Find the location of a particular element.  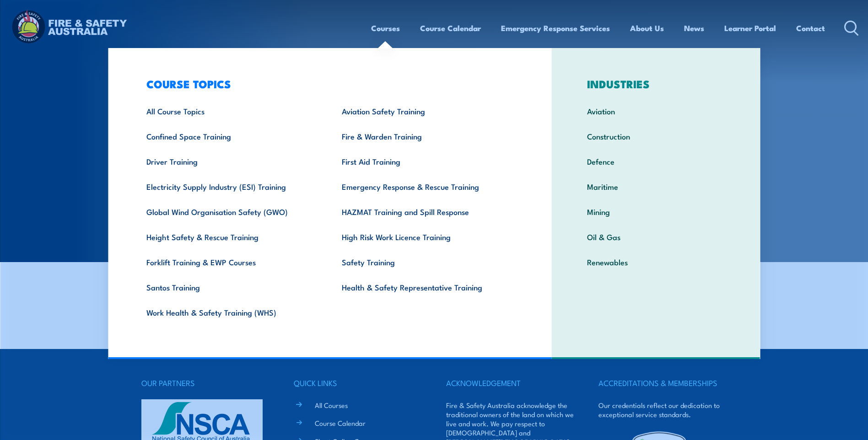

a: Global Wind Organisation Safety (GWO) is located at coordinates (230, 211).